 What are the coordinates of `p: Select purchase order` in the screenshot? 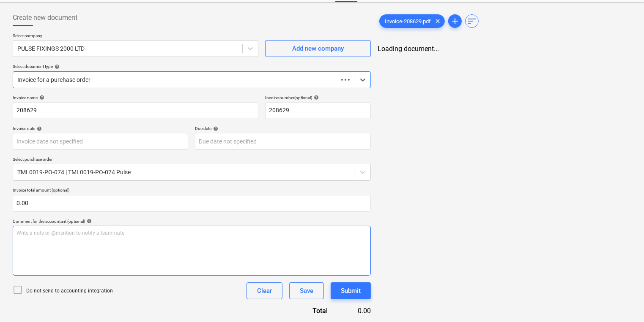 It's located at (192, 161).